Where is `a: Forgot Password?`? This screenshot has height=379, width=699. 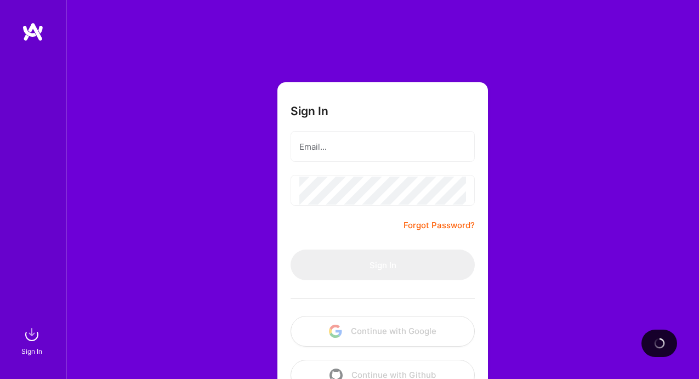 a: Forgot Password? is located at coordinates (439, 225).